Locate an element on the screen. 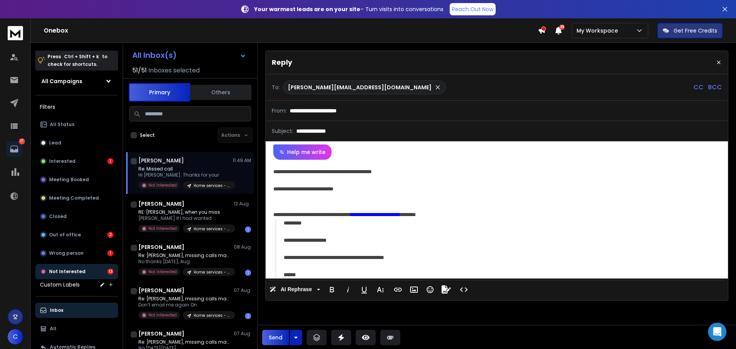 Image resolution: width=736 pixels, height=349 pixels. button: Others is located at coordinates (221, 92).